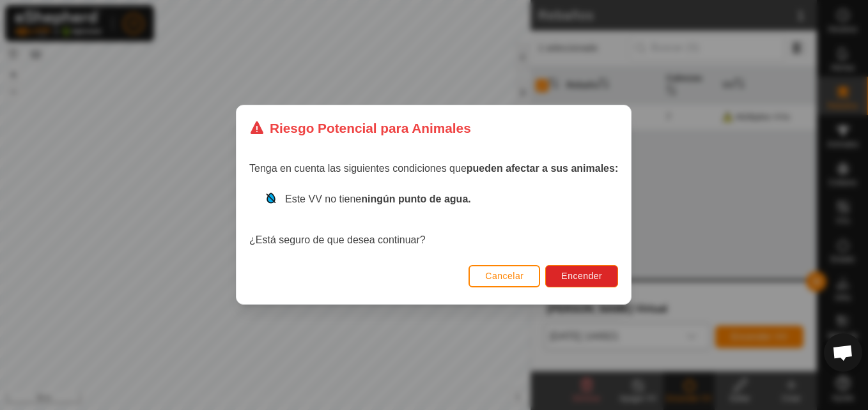 Image resolution: width=868 pixels, height=410 pixels. I want to click on strong: ningún punto de agua., so click(416, 200).